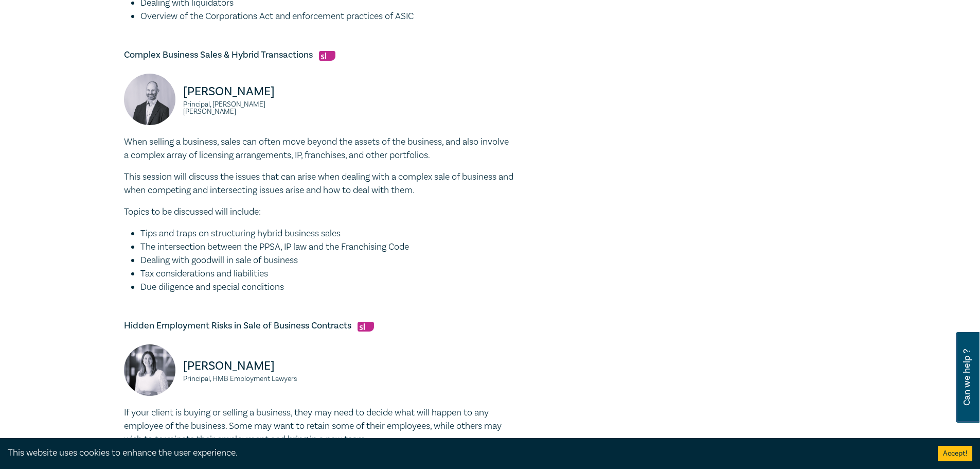 This screenshot has height=469, width=980. What do you see at coordinates (150, 370) in the screenshot?
I see `img: Joanna Bandara` at bounding box center [150, 370].